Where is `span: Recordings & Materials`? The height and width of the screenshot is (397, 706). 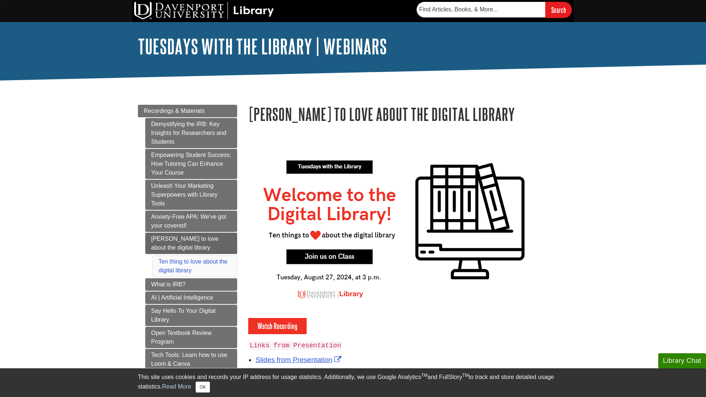
span: Recordings & Materials is located at coordinates (174, 111).